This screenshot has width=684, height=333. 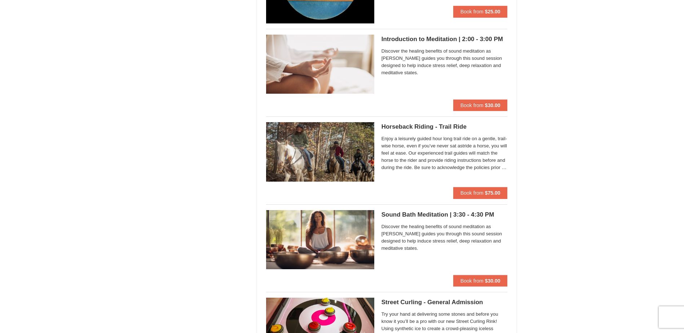 I want to click on button: Book from $75.00, so click(x=480, y=193).